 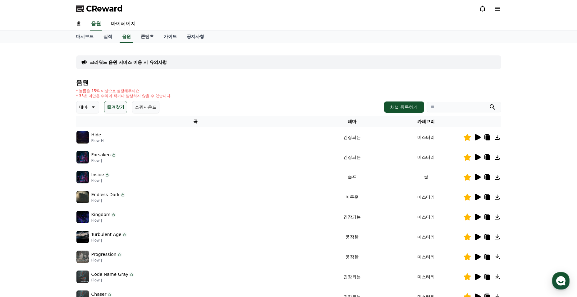 What do you see at coordinates (101, 155) in the screenshot?
I see `p: Forsaken` at bounding box center [101, 155].